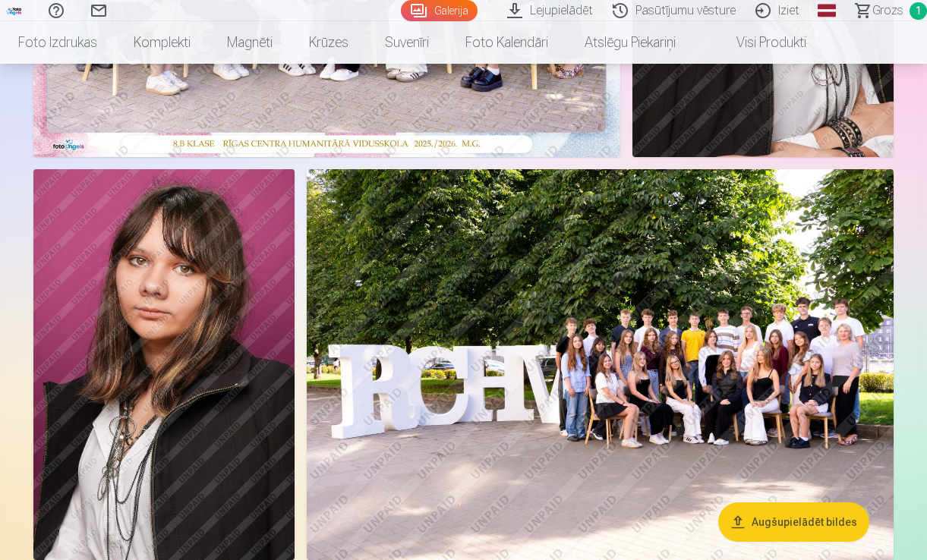 The height and width of the screenshot is (560, 927). I want to click on a: Komplekti, so click(162, 42).